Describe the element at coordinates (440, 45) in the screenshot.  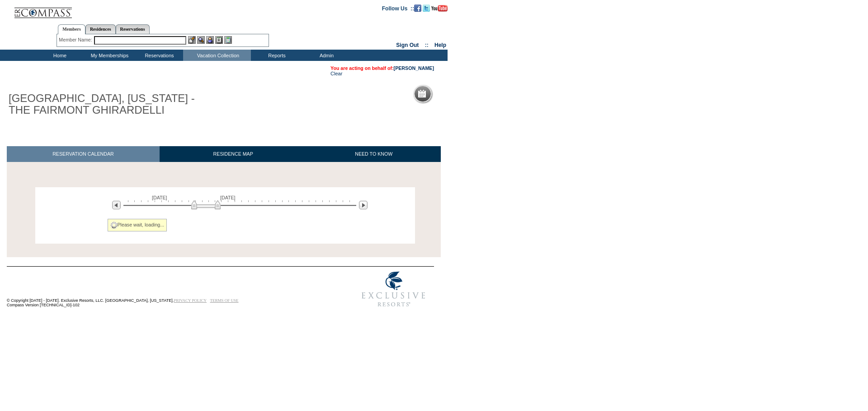
I see `a: Help` at that location.